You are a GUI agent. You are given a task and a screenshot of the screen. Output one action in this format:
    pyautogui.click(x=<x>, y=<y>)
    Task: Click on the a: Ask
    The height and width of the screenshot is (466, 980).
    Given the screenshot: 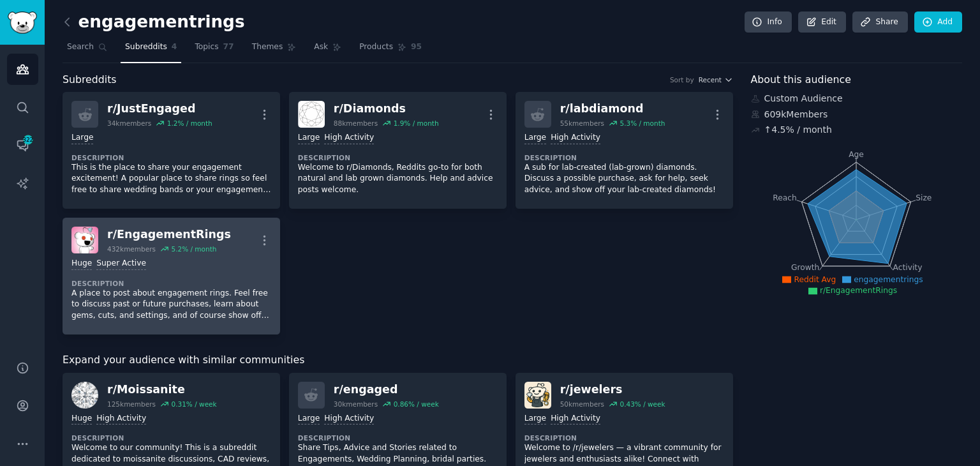 What is the action you would take?
    pyautogui.click(x=327, y=49)
    